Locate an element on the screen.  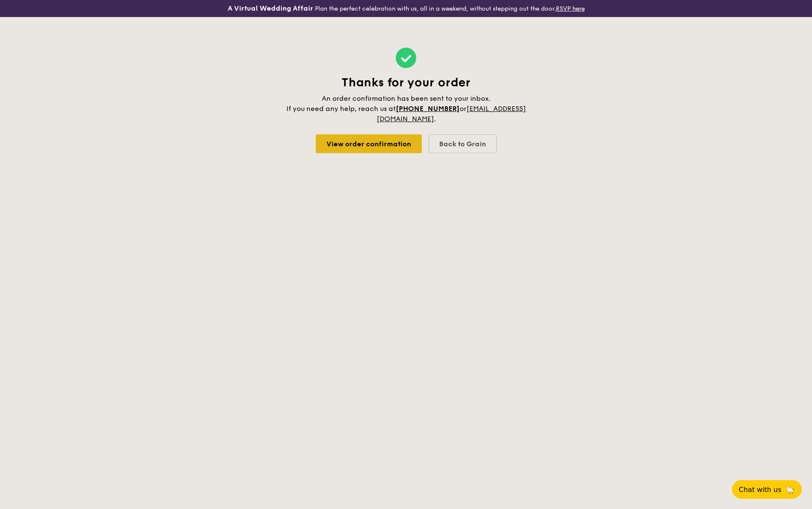
span: Thanks for your order is located at coordinates (406, 83).